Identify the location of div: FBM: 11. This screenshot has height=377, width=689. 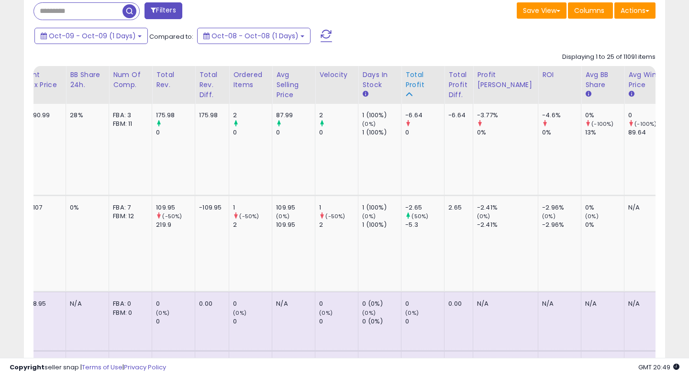
(129, 124).